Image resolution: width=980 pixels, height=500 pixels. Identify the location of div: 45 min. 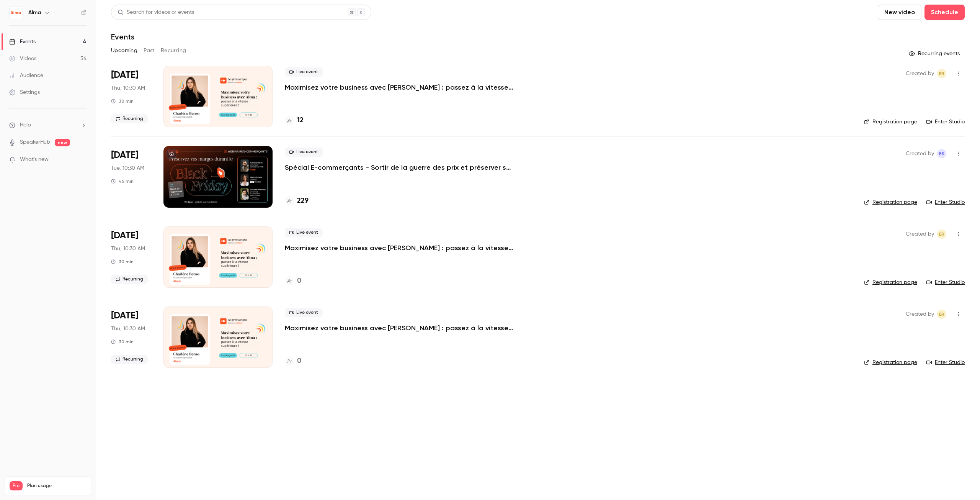
(122, 181).